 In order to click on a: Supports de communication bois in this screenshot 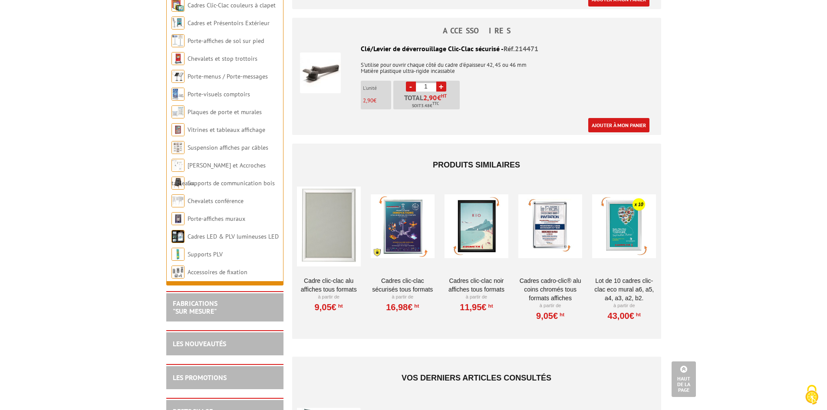, I will do `click(231, 183)`.